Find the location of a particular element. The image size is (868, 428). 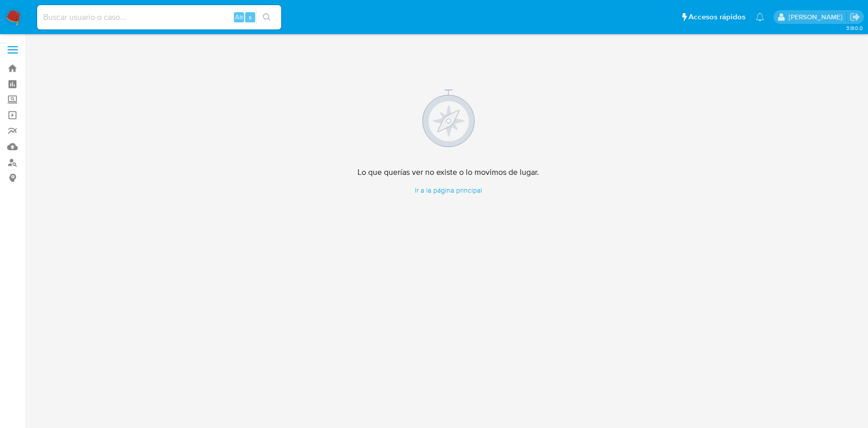

span: s is located at coordinates (251, 17).